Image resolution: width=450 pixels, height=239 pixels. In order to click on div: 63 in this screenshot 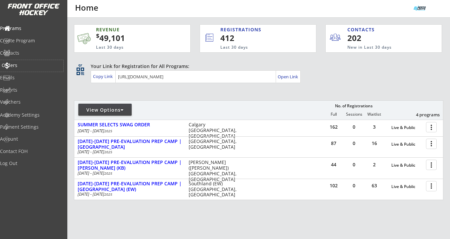, I will do `click(374, 186)`.